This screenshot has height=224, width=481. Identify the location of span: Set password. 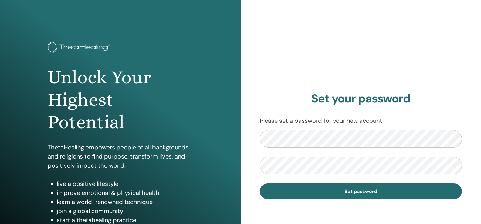
(361, 192).